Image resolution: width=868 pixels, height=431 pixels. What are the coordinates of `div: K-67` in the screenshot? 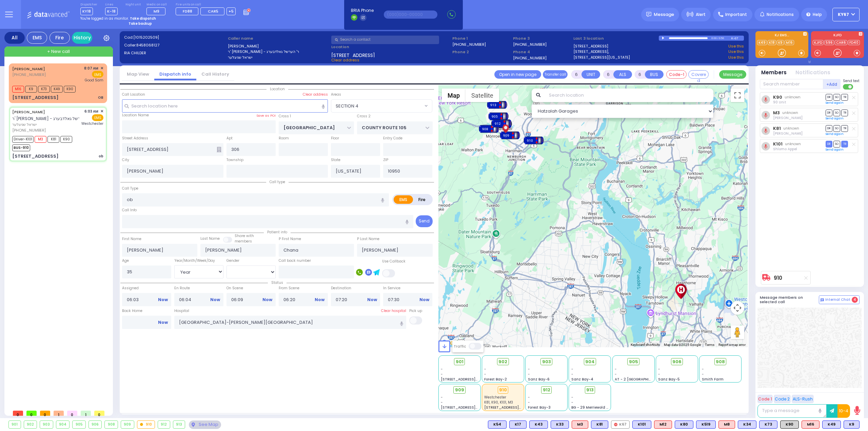 It's located at (737, 38).